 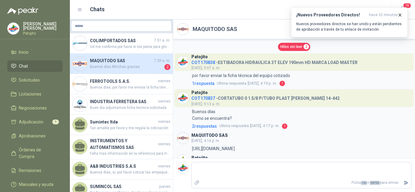 What do you see at coordinates (30, 94) in the screenshot?
I see `span: Licitaciones` at bounding box center [30, 94].